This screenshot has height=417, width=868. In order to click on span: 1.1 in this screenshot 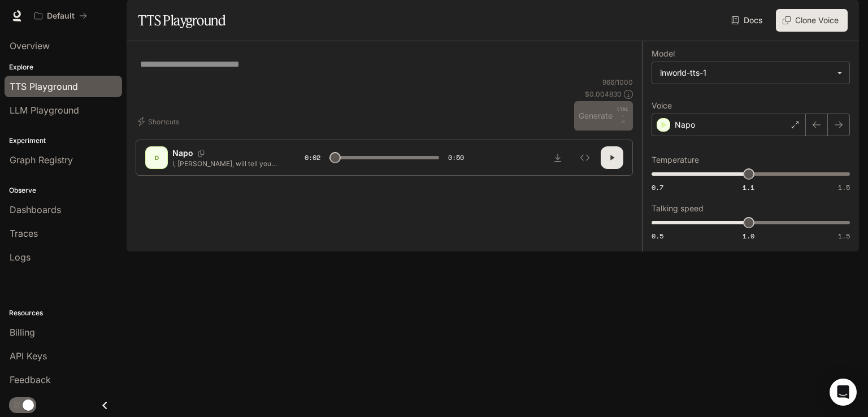, I will do `click(748, 187)`.